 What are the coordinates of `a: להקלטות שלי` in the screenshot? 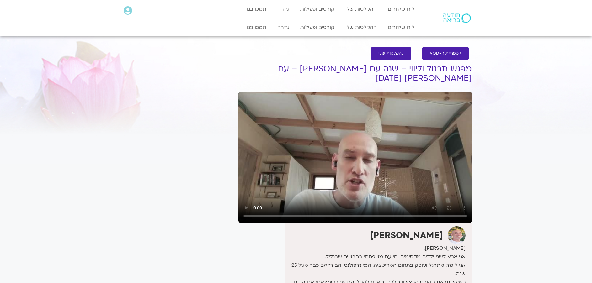 It's located at (391, 53).